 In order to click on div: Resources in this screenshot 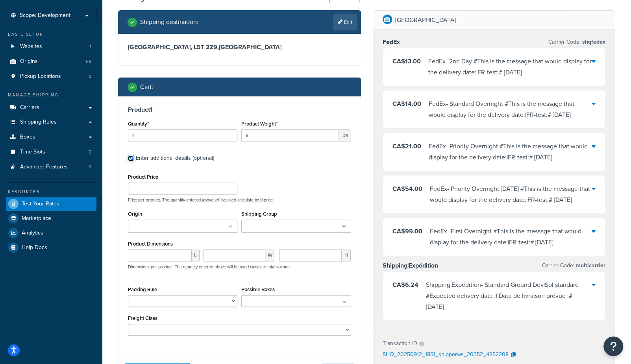, I will do `click(51, 192)`.